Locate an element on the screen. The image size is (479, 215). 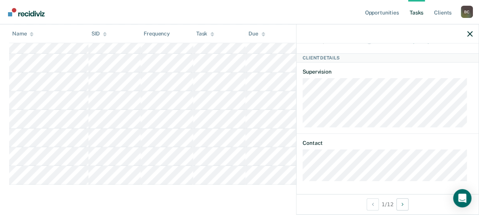
div: Client Details is located at coordinates (387, 58).